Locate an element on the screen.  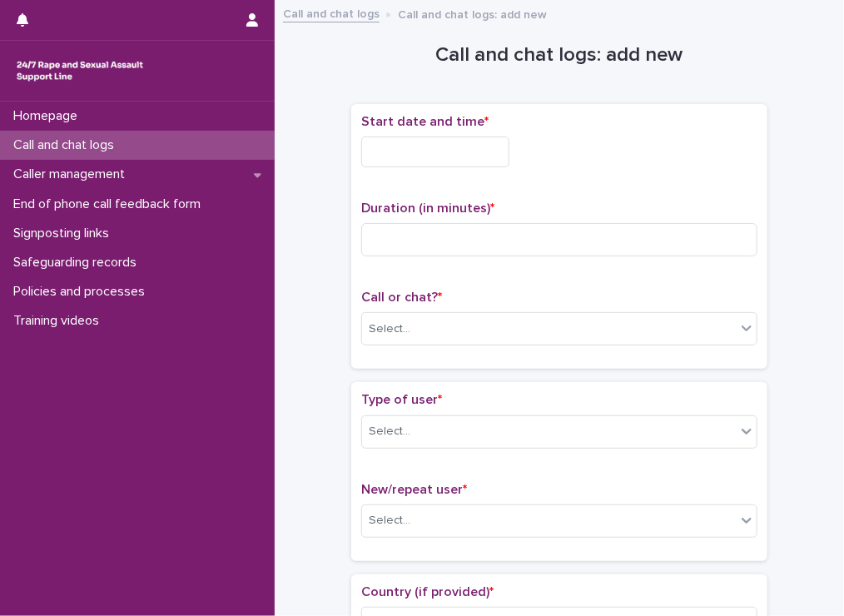
p: Caller management is located at coordinates (73, 174).